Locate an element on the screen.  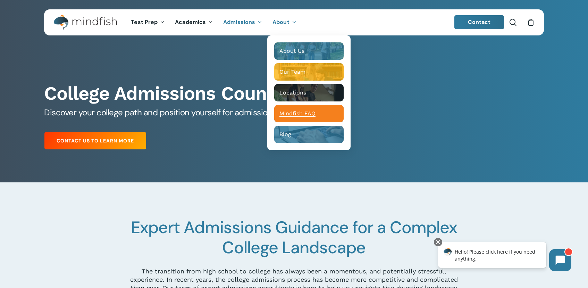
span: Expert Admissions Guidance for a Complex College Landscape is located at coordinates (294, 237).